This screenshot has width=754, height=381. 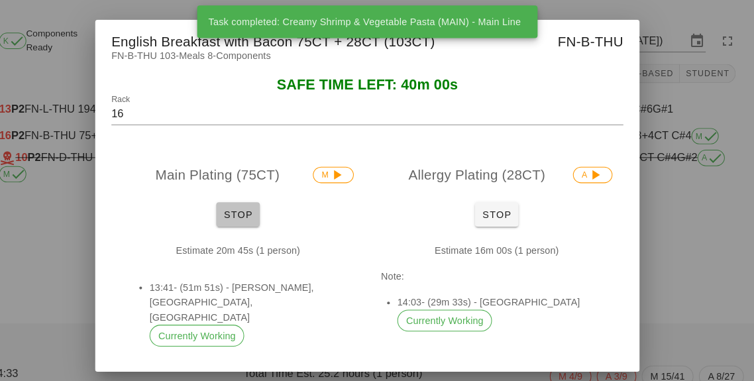 What do you see at coordinates (136, 97) in the screenshot?
I see `label: Rack` at bounding box center [136, 97].